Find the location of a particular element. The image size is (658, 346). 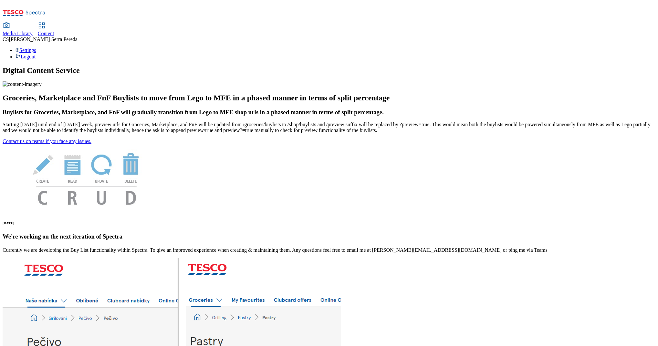

h3: Buylists for Groceries, Marketplace, and FnF will gradually transition from Lego to MFE shop urls... is located at coordinates (329, 112).